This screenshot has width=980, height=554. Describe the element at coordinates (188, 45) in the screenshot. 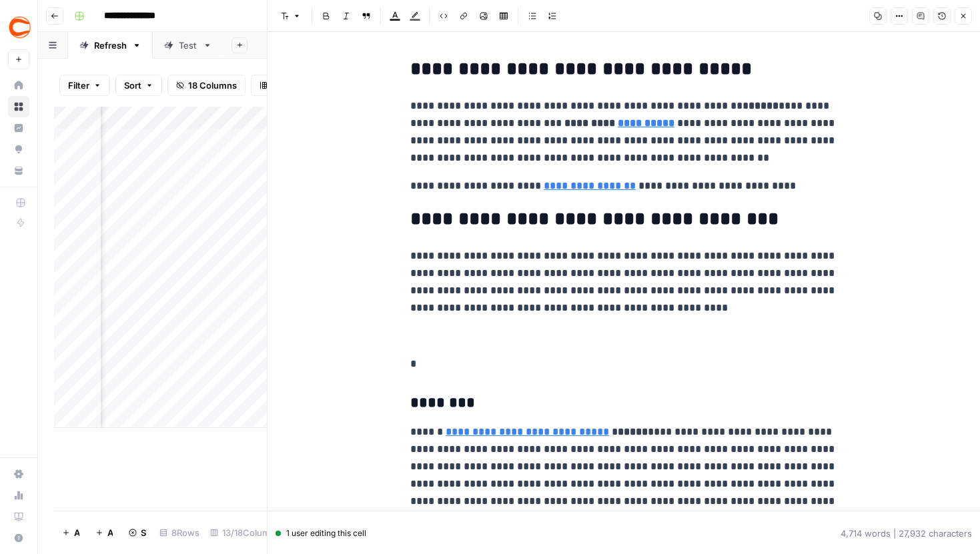

I see `a: Test` at that location.